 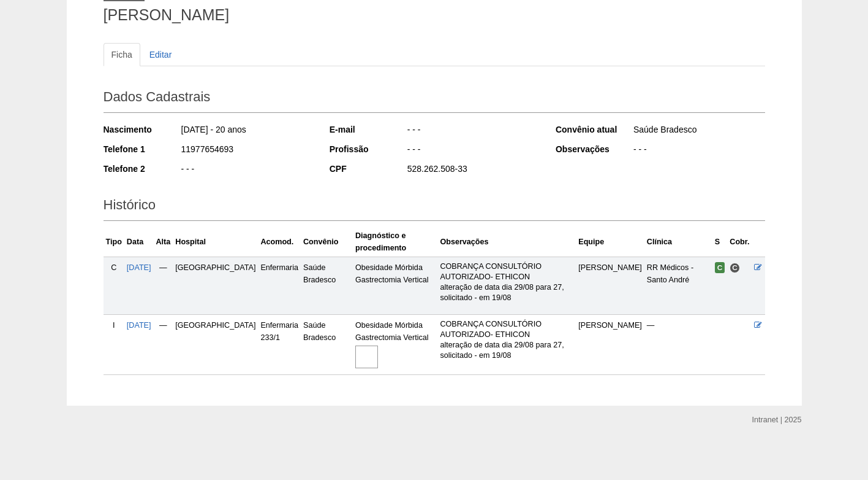 What do you see at coordinates (246, 151) in the screenshot?
I see `div: 11977654693` at bounding box center [246, 151].